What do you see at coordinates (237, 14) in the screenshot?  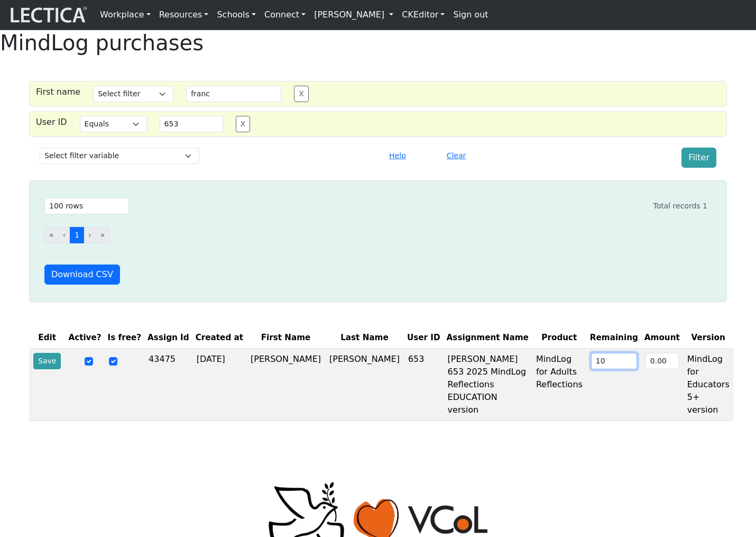 I see `a: Schools` at bounding box center [237, 14].